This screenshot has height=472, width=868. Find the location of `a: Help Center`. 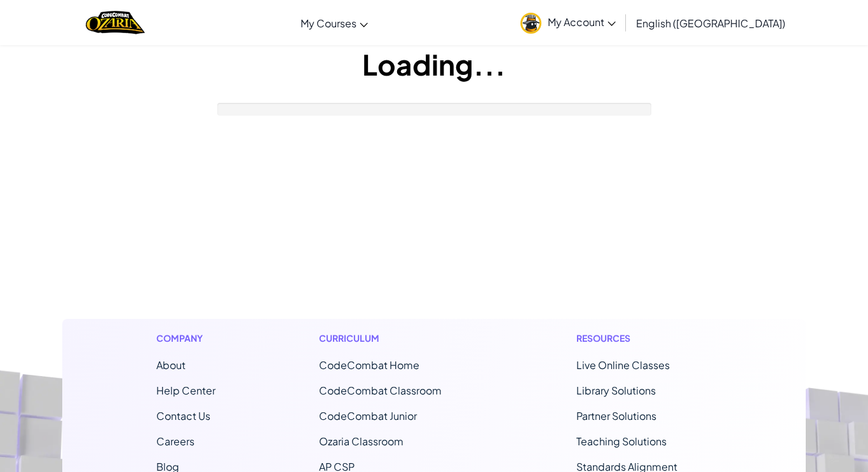

a: Help Center is located at coordinates (185, 390).